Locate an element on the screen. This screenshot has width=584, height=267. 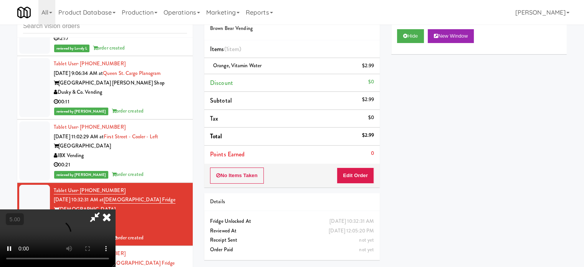
div: Details is located at coordinates (292, 202).